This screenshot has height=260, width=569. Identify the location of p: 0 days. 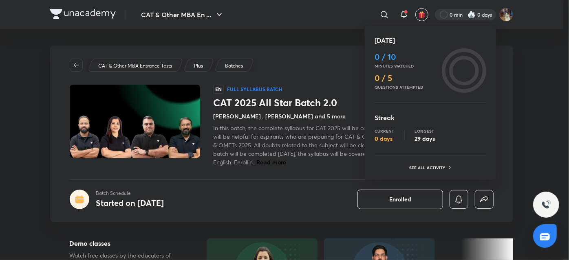
(384, 139).